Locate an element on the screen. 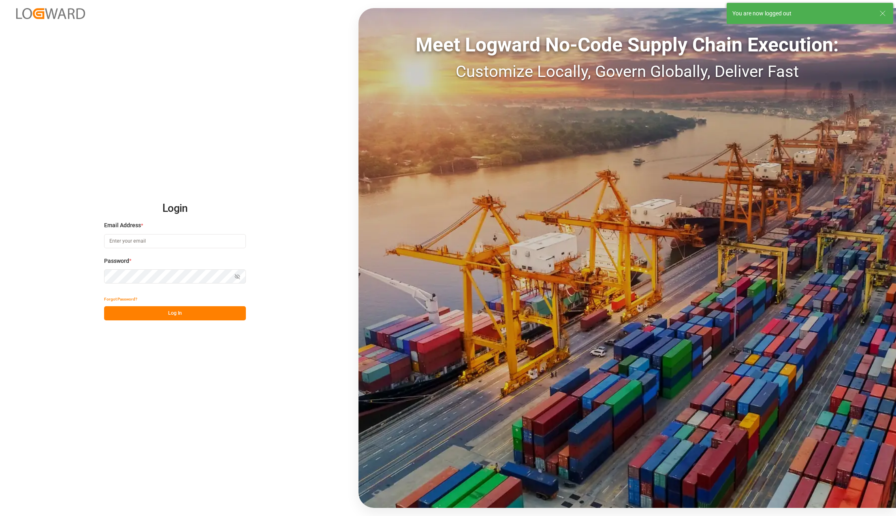  h2: Login is located at coordinates (175, 209).